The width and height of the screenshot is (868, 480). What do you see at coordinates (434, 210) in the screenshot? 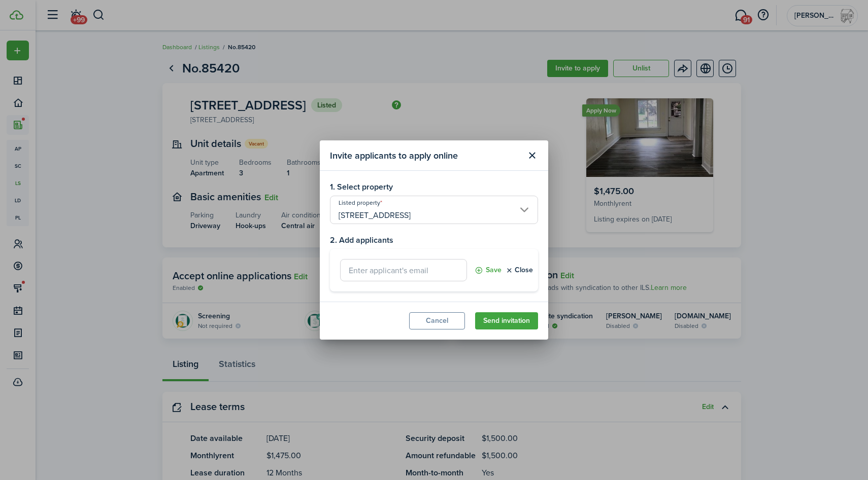
I see `input: Select listed property` at bounding box center [434, 210].